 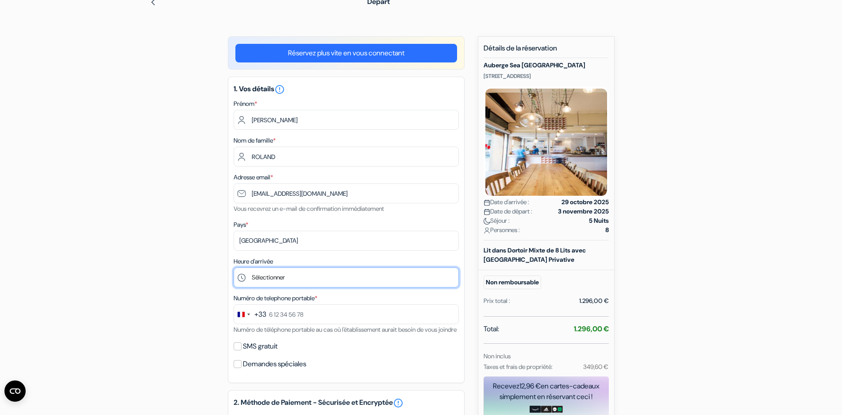 I want to click on small: Taxes et frais de propriété:, so click(x=518, y=366).